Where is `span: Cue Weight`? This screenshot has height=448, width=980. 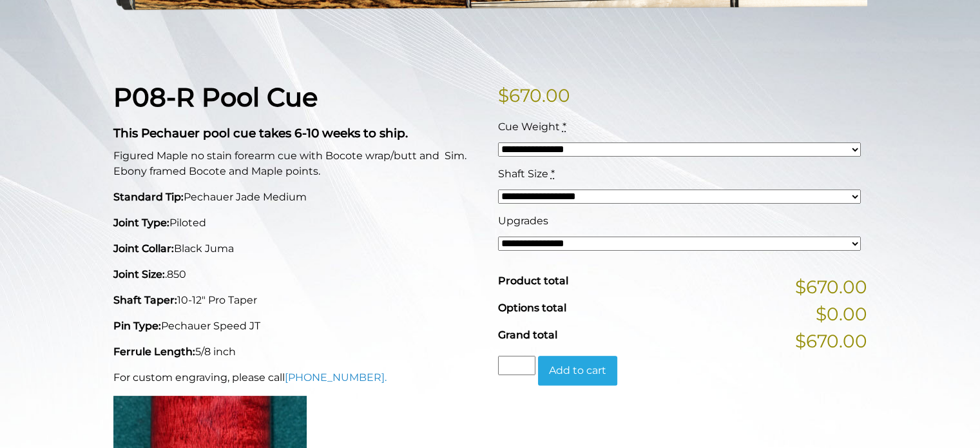
span: Cue Weight is located at coordinates (529, 126).